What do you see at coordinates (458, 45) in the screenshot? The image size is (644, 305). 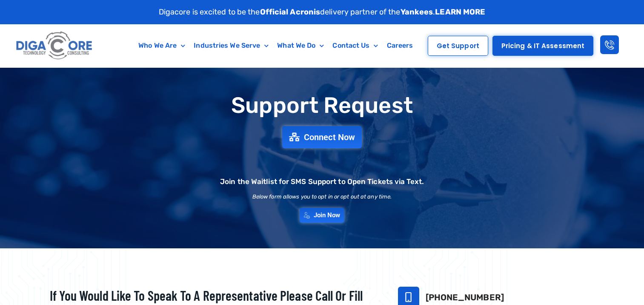 I see `a: Get Support` at bounding box center [458, 45].